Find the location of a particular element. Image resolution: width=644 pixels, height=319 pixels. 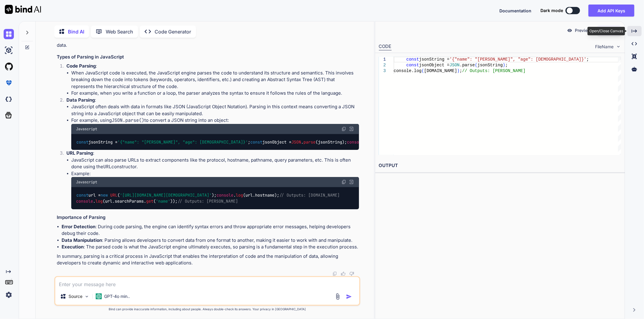

span: .parse is located at coordinates (467, 65).